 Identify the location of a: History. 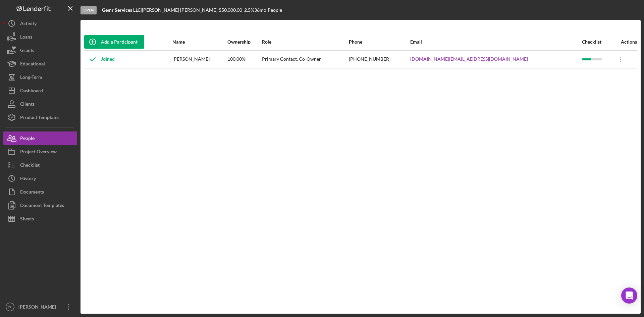
(40, 178).